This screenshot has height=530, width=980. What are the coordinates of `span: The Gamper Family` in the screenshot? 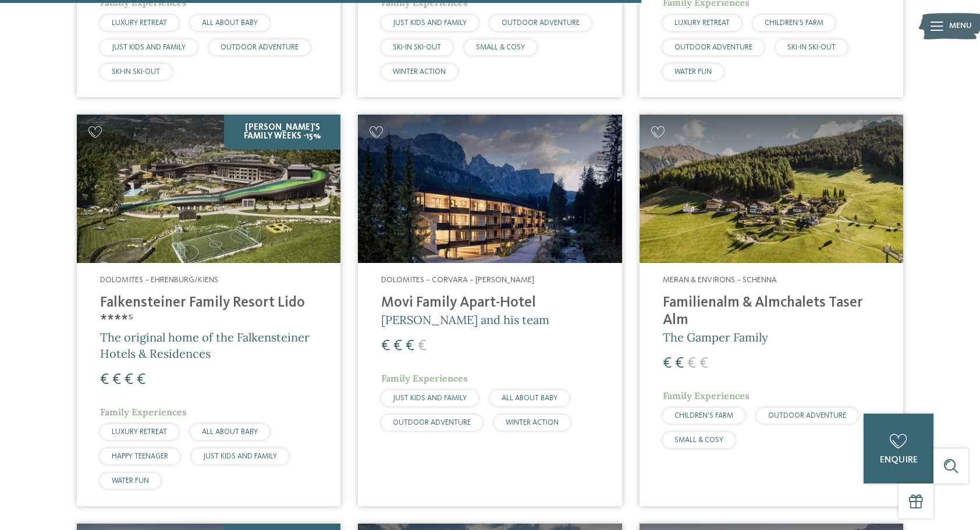 It's located at (716, 337).